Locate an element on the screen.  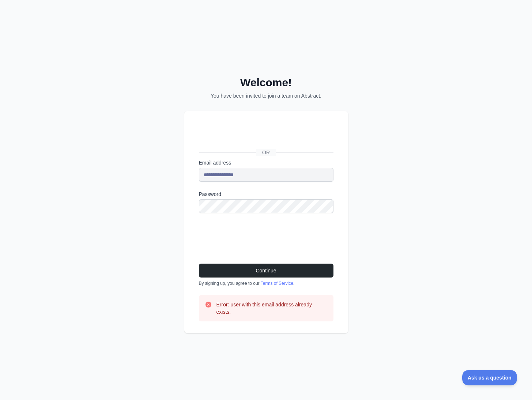
a: Terms of Service is located at coordinates (277, 283).